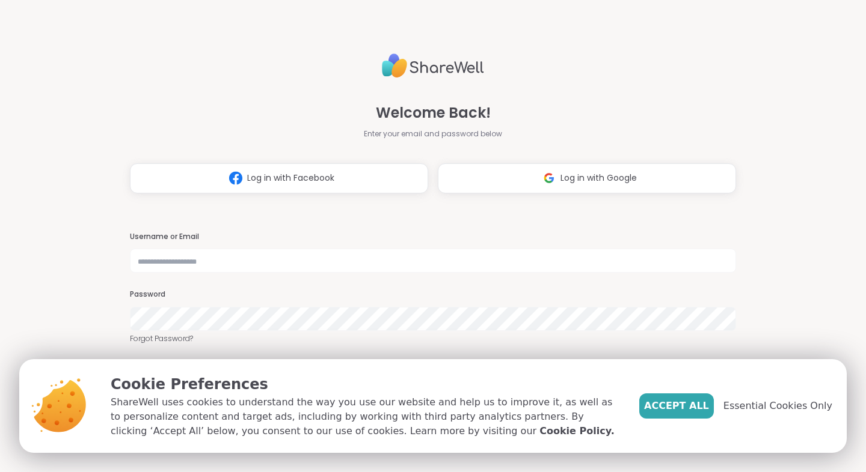  What do you see at coordinates (433, 339) in the screenshot?
I see `a: Forgot Password?` at bounding box center [433, 339].